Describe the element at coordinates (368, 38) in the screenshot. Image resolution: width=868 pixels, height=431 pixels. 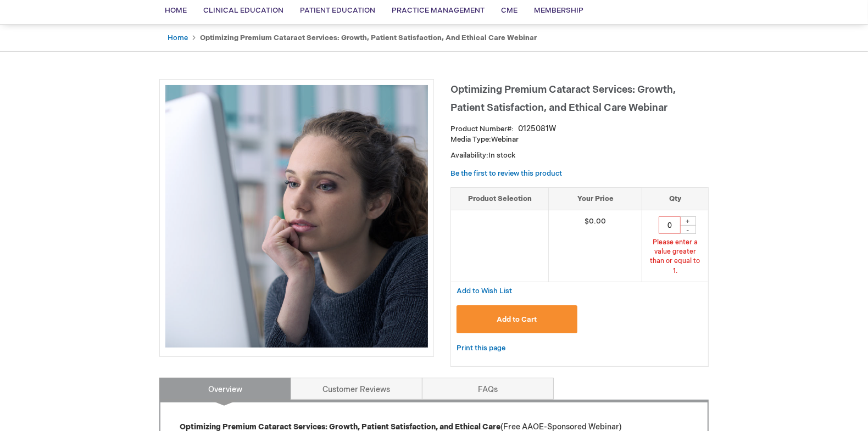
I see `strong: Optimizing Premium Cataract Services: Growth, Patient Satisfaction, and Ethical Care Webinar` at that location.